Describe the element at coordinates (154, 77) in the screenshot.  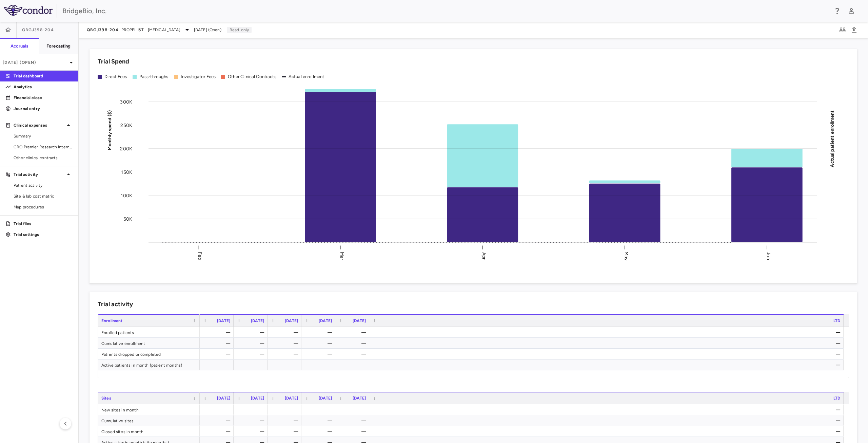
I see `div: Pass-throughs` at that location.